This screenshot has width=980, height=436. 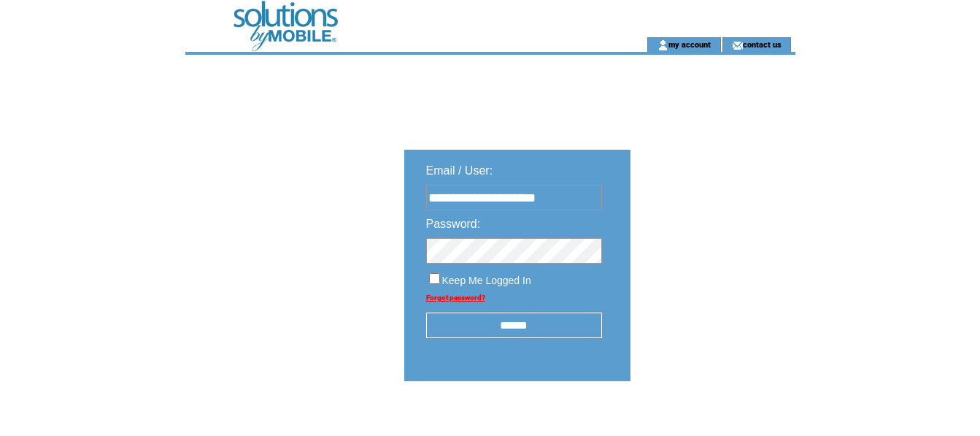 What do you see at coordinates (762, 44) in the screenshot?
I see `a: contact us` at bounding box center [762, 44].